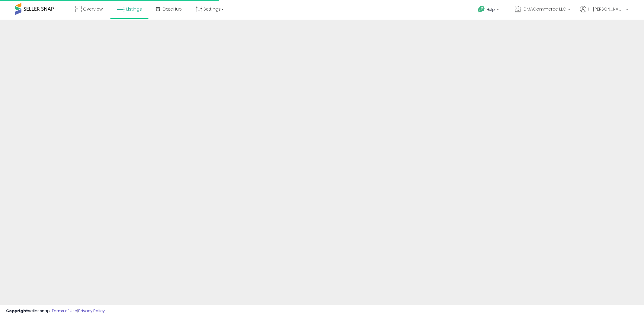 Image resolution: width=644 pixels, height=317 pixels. Describe the element at coordinates (172, 9) in the screenshot. I see `span: DataHub` at that location.